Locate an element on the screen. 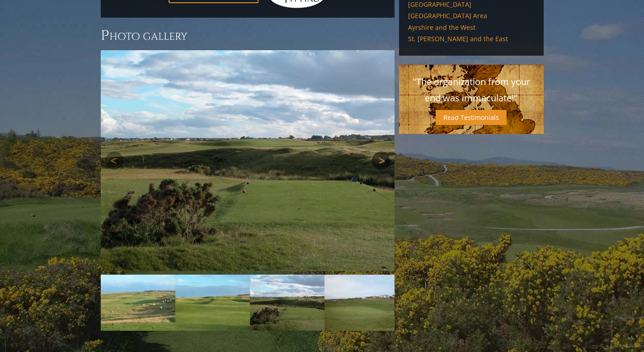 The height and width of the screenshot is (352, 644). h3: Photo Gallery is located at coordinates (248, 36).